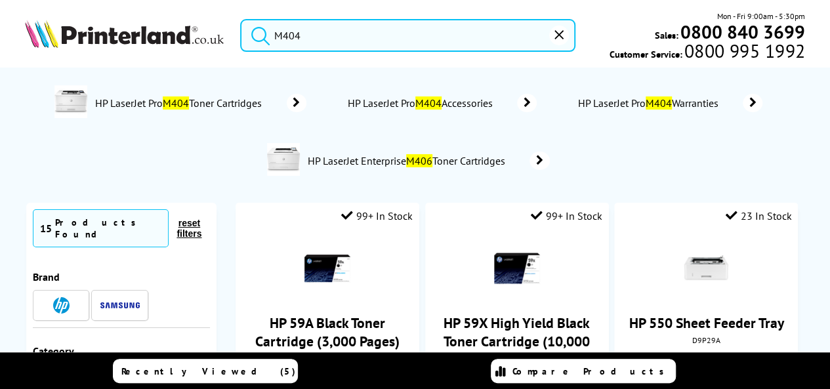  I want to click on a: Recently Viewed (5), so click(205, 371).